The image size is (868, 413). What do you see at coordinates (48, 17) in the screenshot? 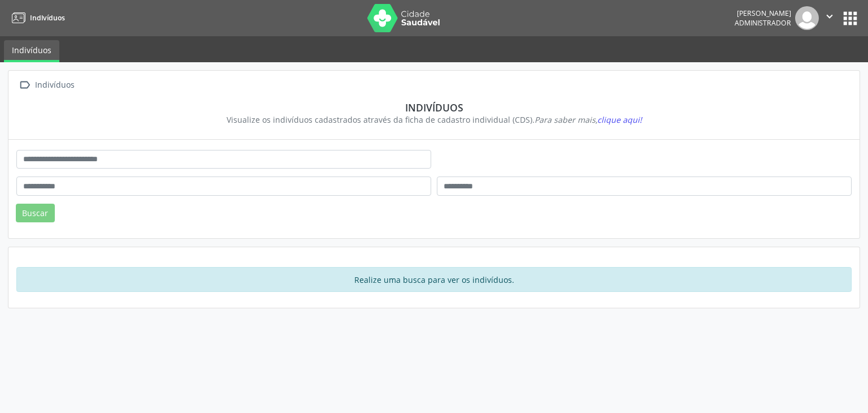
I see `span: Indivíduos` at bounding box center [48, 17].